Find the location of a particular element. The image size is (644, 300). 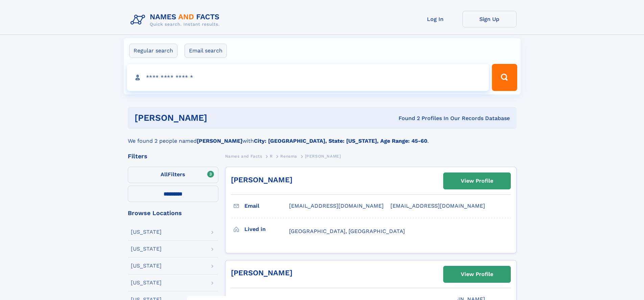

div: Found 2 Profiles In Our Records Database is located at coordinates (406, 119).